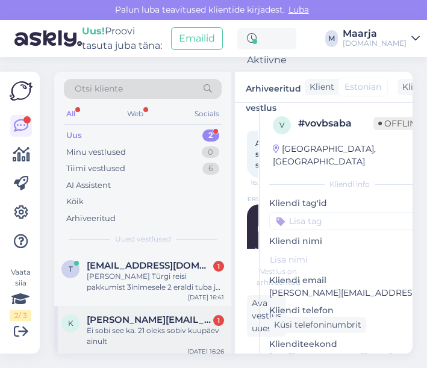 Image resolution: width=427 pixels, height=368 pixels. Describe the element at coordinates (75, 202) in the screenshot. I see `div: Kõik` at that location.